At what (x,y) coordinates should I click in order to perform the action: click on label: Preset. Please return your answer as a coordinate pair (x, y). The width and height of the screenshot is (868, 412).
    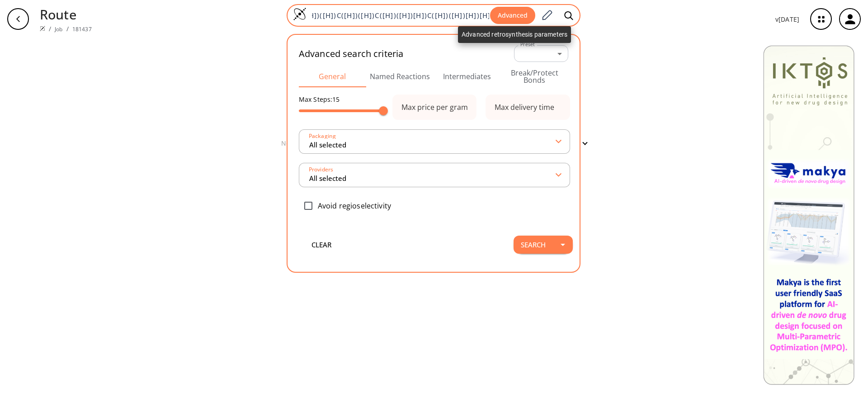
    Looking at the image, I should click on (528, 44).